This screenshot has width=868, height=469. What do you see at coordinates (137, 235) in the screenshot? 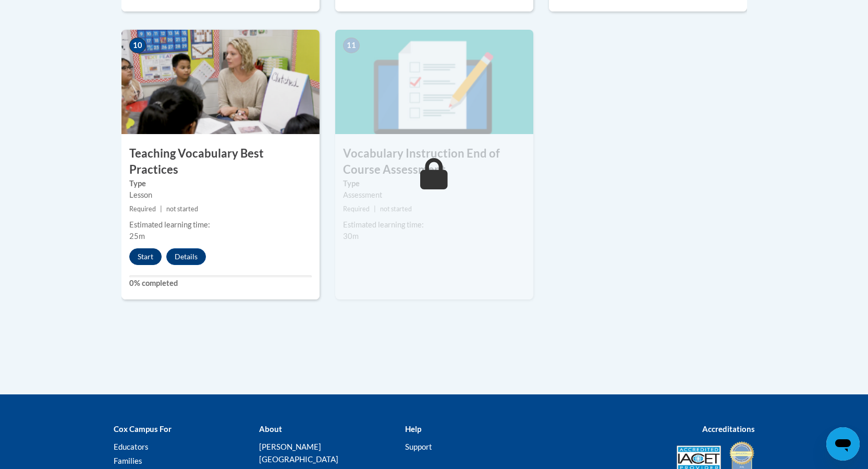
I see `span: 25m` at bounding box center [137, 235].